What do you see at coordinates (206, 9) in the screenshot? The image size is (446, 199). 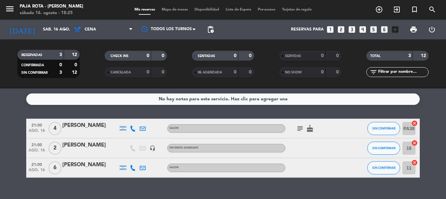 I see `span: Disponibilidad` at bounding box center [206, 9].